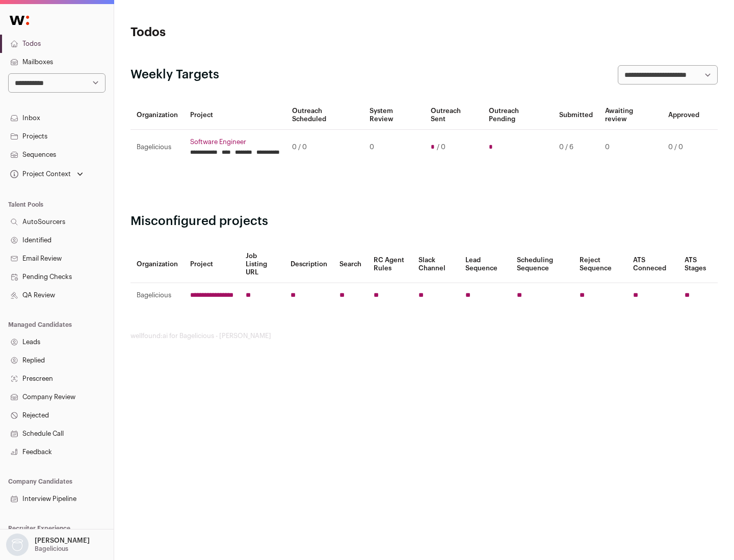  Describe the element at coordinates (576, 115) in the screenshot. I see `th: Submitted` at that location.